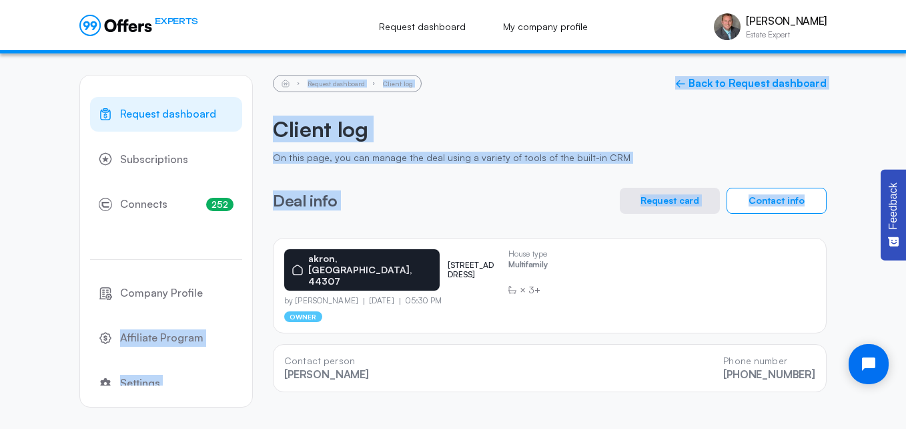 The height and width of the screenshot is (429, 906). Describe the element at coordinates (220, 204) in the screenshot. I see `span: 252` at that location.